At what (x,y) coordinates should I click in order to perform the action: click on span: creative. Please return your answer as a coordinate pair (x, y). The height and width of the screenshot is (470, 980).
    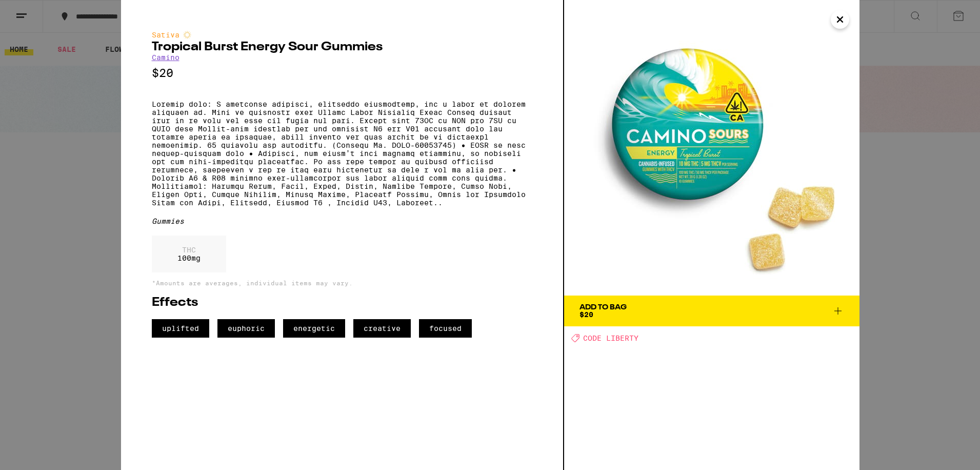
    Looking at the image, I should click on (382, 328).